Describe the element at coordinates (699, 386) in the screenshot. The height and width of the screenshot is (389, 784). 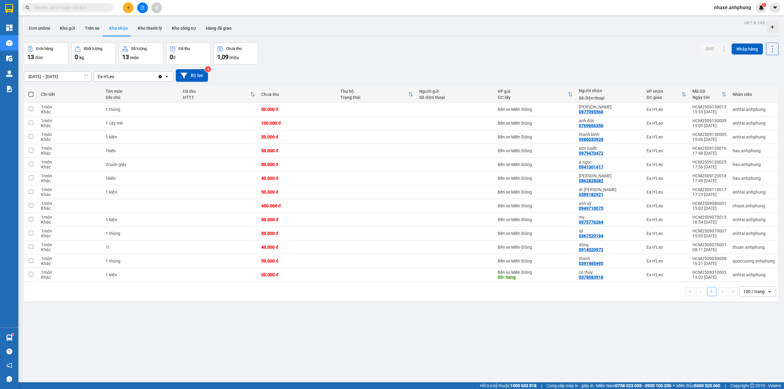
I see `span: Miền Bắc` at that location.